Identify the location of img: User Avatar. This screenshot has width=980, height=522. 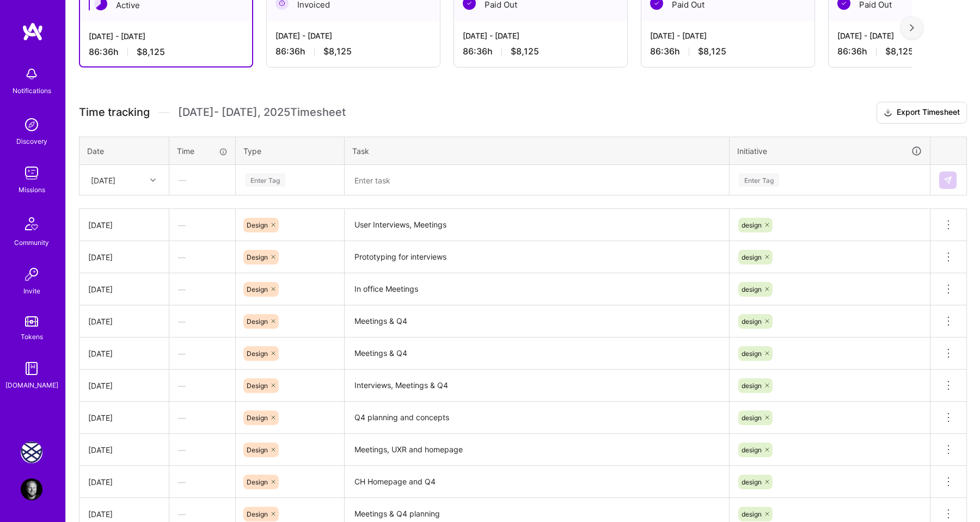
(32, 489).